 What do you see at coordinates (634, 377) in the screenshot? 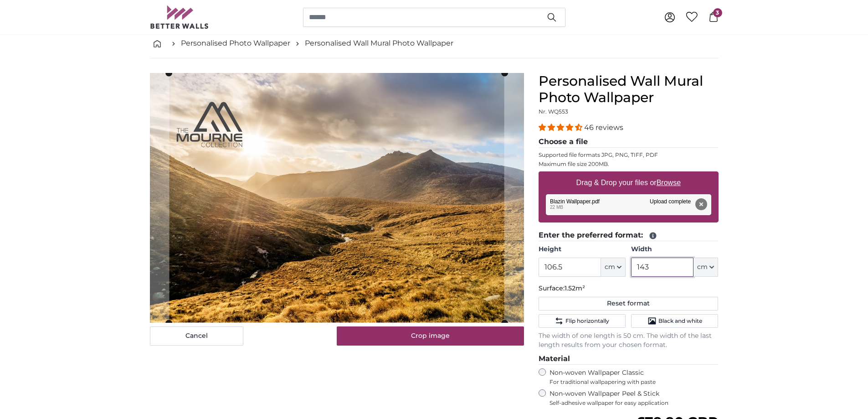
I see `label: Non-woven Wallpaper Classic` at bounding box center [634, 377].